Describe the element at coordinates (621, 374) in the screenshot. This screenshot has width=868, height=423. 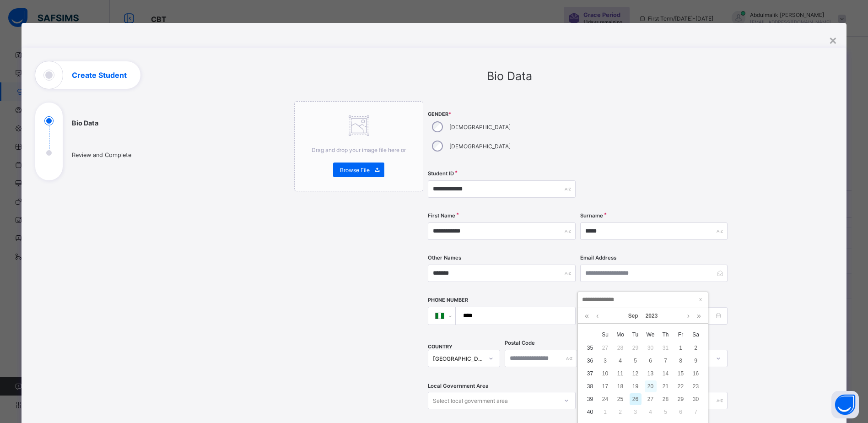
I see `div: 11` at that location.